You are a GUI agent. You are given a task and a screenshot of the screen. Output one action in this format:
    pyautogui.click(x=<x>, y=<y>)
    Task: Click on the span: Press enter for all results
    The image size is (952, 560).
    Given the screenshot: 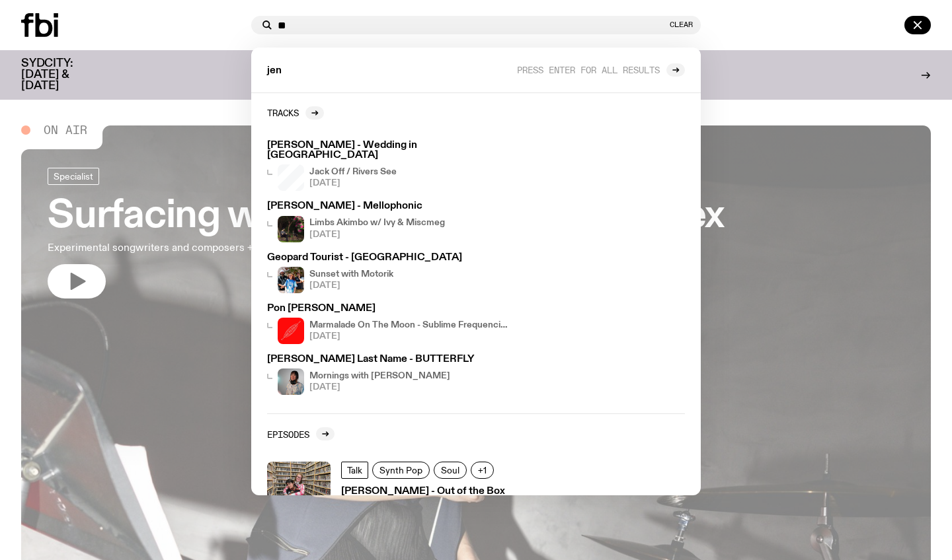 What is the action you would take?
    pyautogui.click(x=589, y=70)
    